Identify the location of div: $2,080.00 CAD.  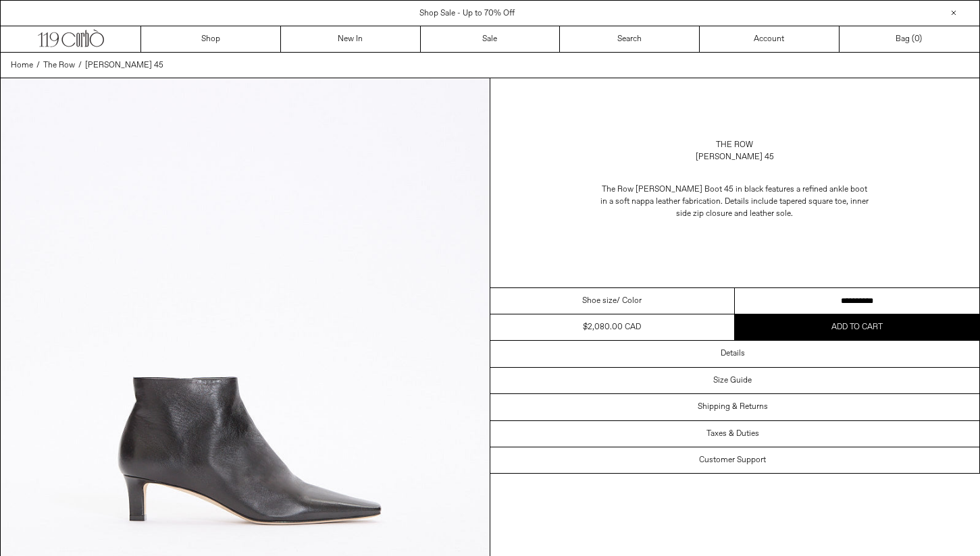
(612, 327).